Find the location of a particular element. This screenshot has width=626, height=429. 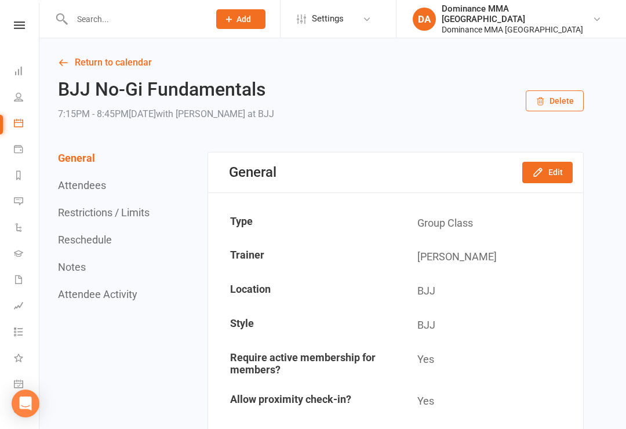

a: What's New is located at coordinates (27, 359).